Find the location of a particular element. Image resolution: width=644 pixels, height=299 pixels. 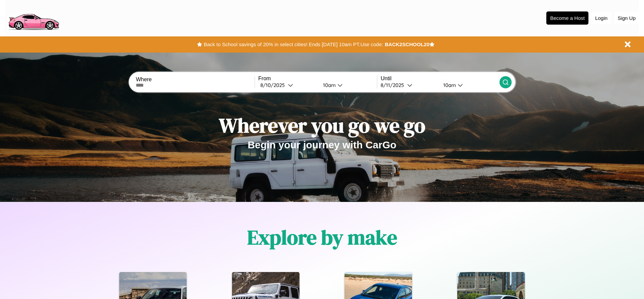

button: Login is located at coordinates (601, 18).